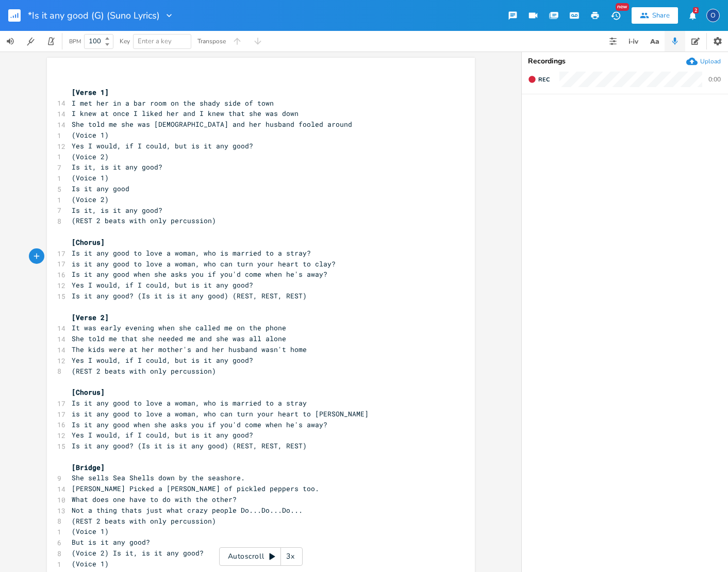 This screenshot has height=572, width=728. Describe the element at coordinates (539, 80) in the screenshot. I see `button: Rec` at that location.